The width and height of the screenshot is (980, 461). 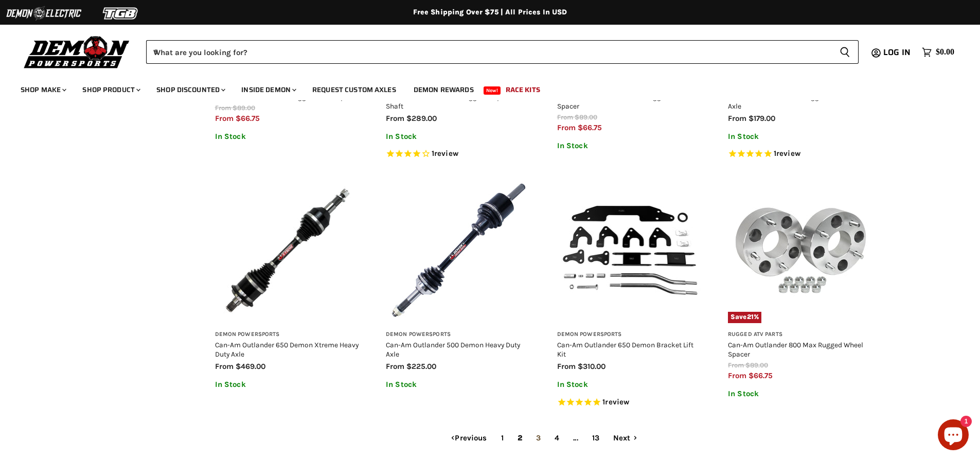 I want to click on input: When autocomplete results are available use up and down arrows to review and enter to select, so click(x=489, y=52).